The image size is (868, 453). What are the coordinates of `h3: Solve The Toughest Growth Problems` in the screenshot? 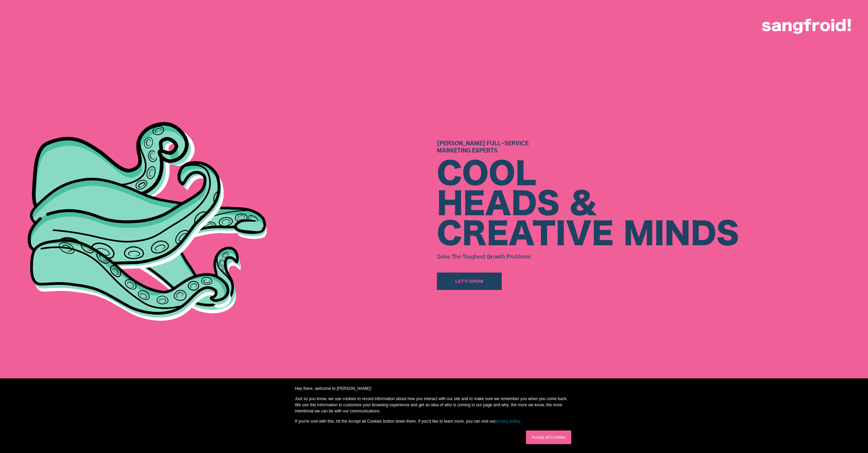 It's located at (588, 257).